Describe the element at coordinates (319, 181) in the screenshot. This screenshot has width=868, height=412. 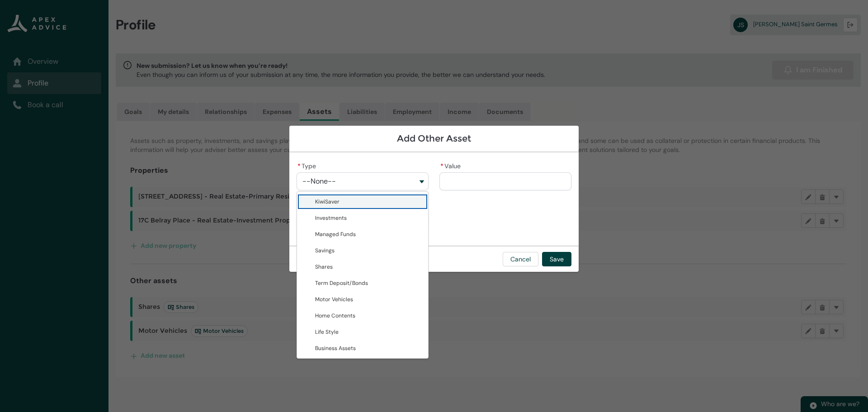
I see `span: --None--` at that location.